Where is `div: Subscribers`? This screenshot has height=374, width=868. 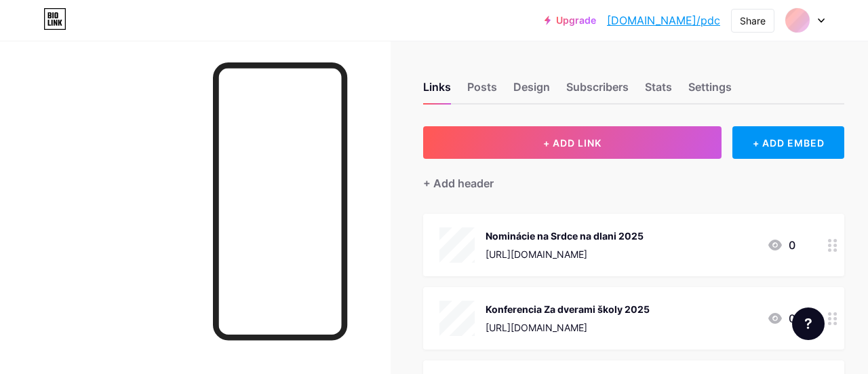
div: Subscribers is located at coordinates (598, 91).